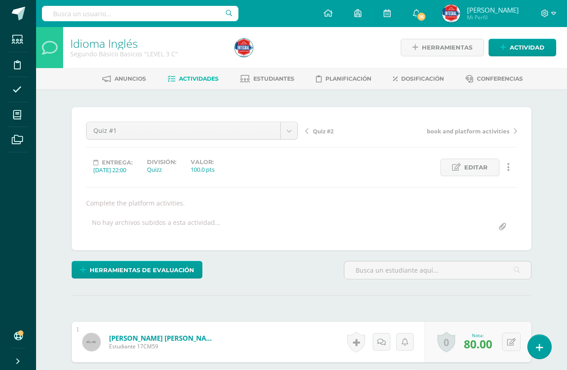 The image size is (567, 370). Describe the element at coordinates (183, 131) in the screenshot. I see `span: Quiz #1` at that location.